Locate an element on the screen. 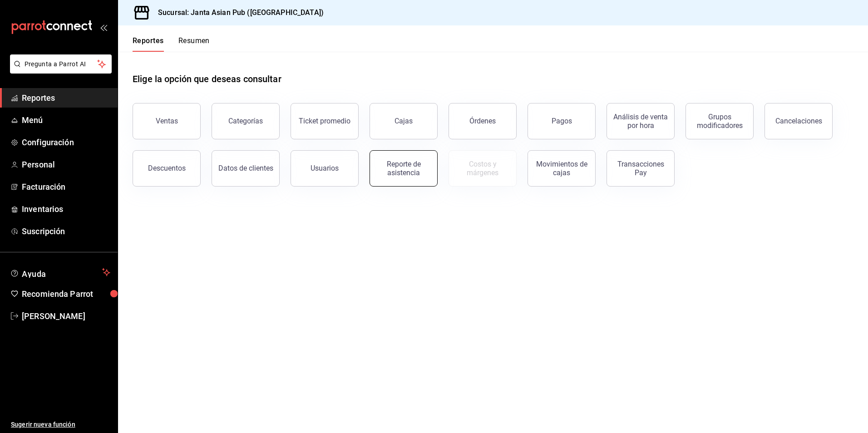 Image resolution: width=868 pixels, height=433 pixels. div: Transacciones Pay is located at coordinates (641, 168).